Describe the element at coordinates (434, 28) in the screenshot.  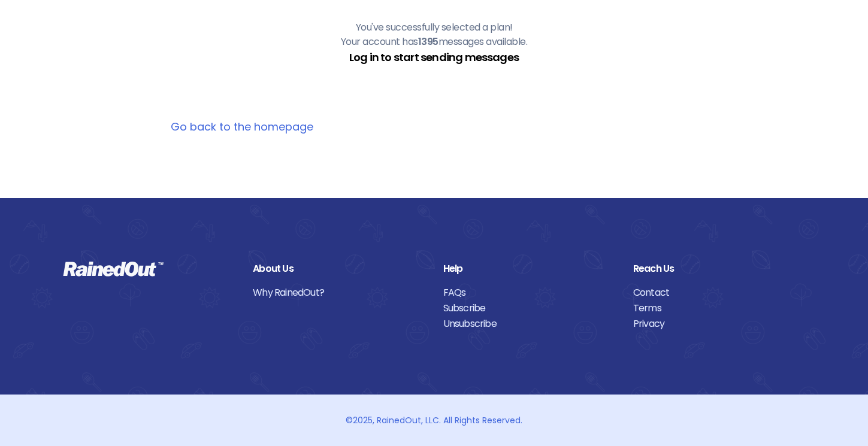
I see `p: You've successfully selected a plan!` at that location.